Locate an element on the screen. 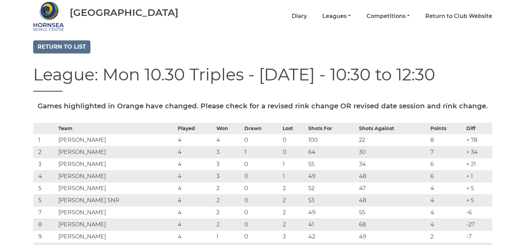  a: Return to Club Website is located at coordinates (459, 16).